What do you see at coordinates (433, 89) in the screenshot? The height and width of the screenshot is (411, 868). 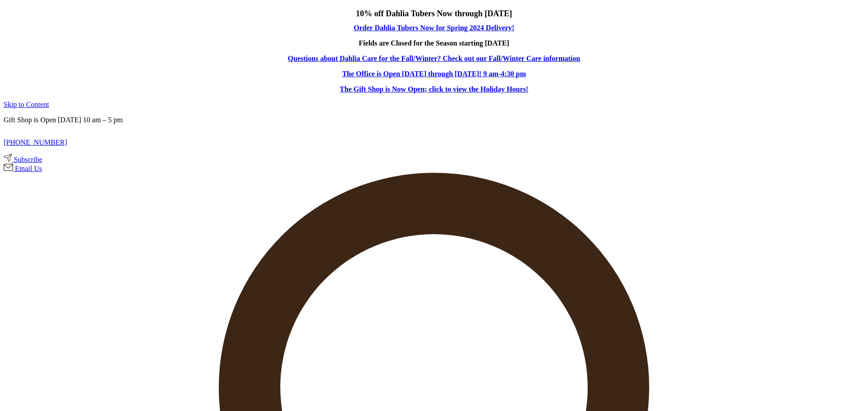 I see `a: The Gift Shop is Now Open; click to view the Holiday Hours!` at bounding box center [433, 89].